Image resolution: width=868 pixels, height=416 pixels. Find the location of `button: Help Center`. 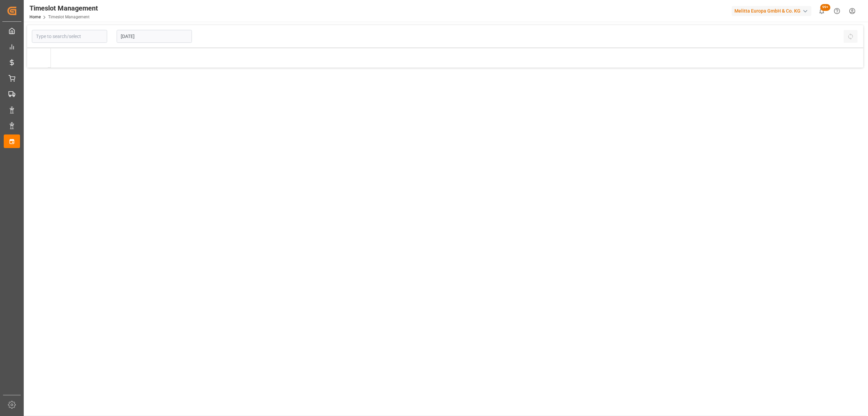

button: Help Center is located at coordinates (837, 11).